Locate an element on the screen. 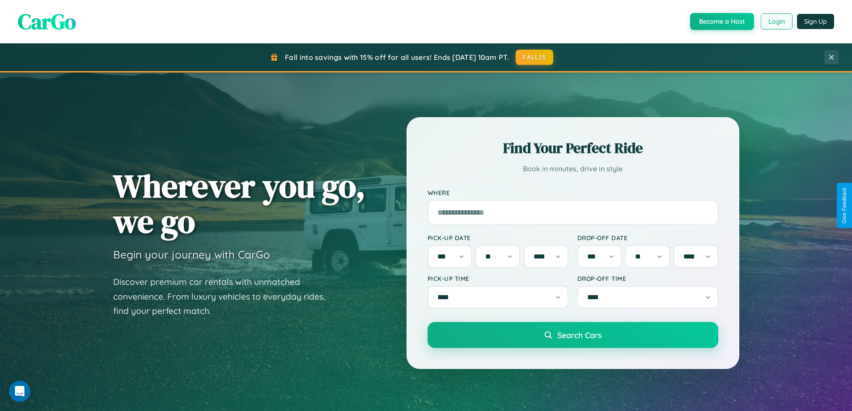 This screenshot has height=411, width=852. button: FALL15 is located at coordinates (535, 57).